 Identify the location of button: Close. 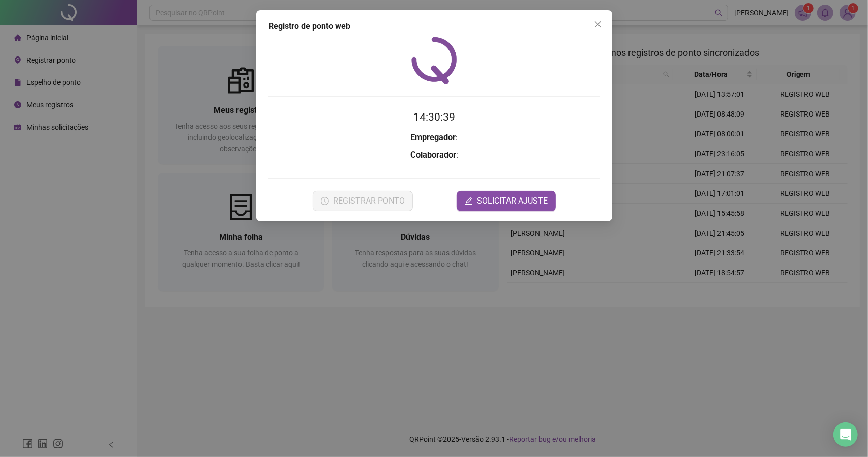
(598, 25).